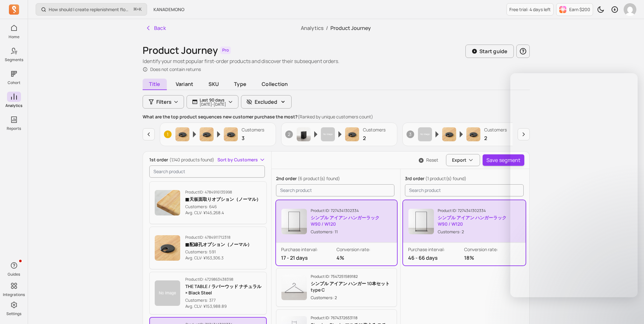 The width and height of the screenshot is (644, 324). Describe the element at coordinates (266, 102) in the screenshot. I see `p: Excluded` at that location.